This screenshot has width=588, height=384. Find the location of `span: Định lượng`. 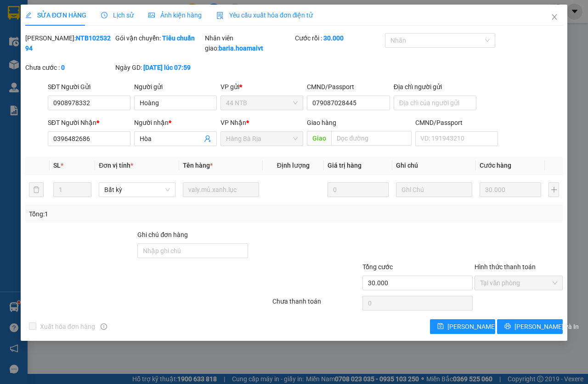

span: Định lượng is located at coordinates (293, 165).